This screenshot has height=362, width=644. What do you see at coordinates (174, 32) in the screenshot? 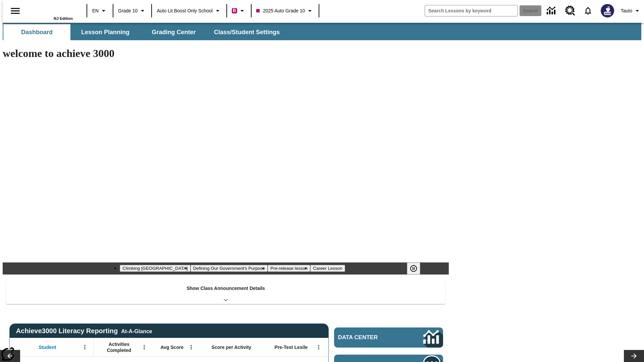
I see `button: Grading Center` at bounding box center [174, 32].